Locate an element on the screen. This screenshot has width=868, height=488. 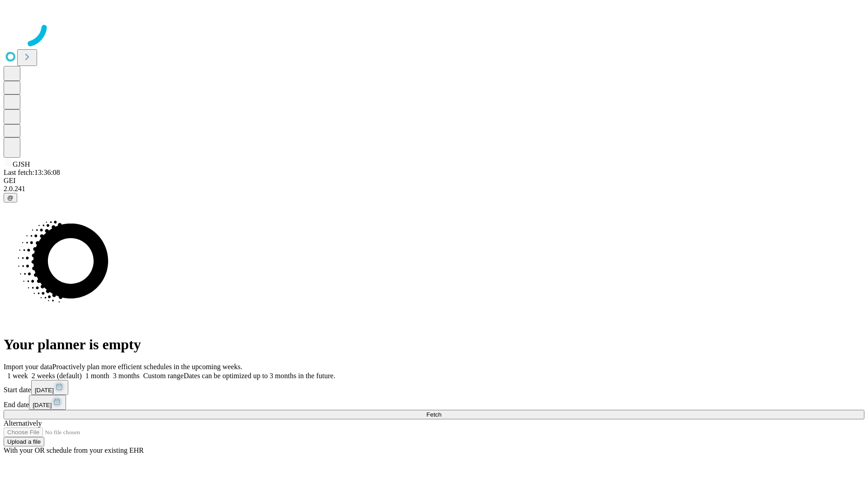
div: 2.0.241 is located at coordinates (434, 189).